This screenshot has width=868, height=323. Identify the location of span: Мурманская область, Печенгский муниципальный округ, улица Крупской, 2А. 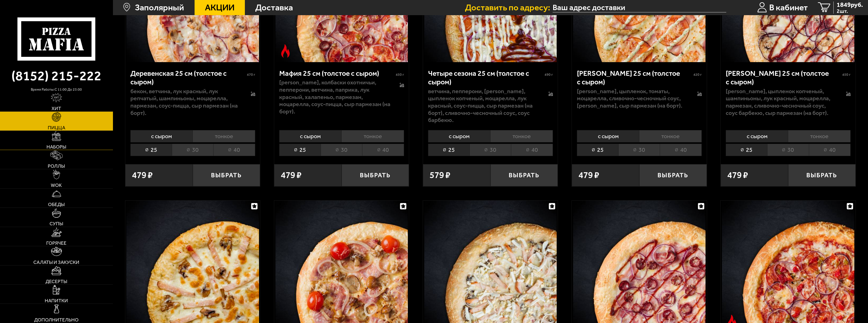
(639, 8).